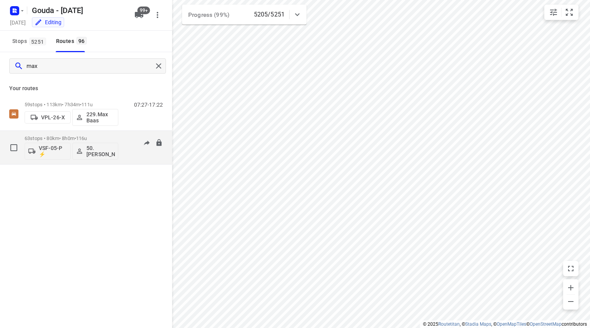 The width and height of the screenshot is (590, 328). I want to click on p: Your routes, so click(86, 88).